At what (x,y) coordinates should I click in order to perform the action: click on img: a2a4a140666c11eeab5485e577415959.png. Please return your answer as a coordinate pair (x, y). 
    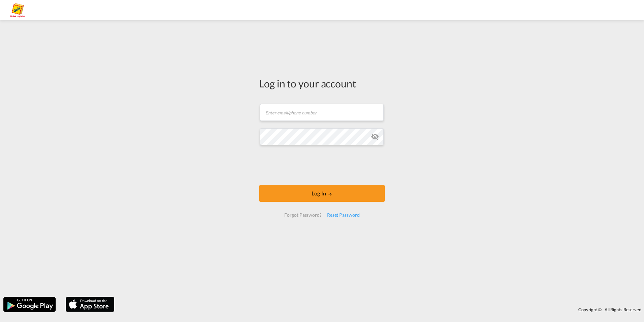
    Looking at the image, I should click on (18, 10).